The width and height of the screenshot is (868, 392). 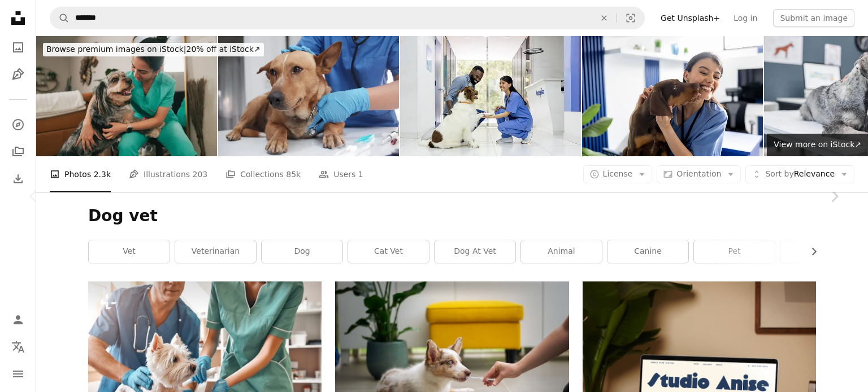 I want to click on img: Loving dog licking a friendly veterinarian, so click(x=672, y=96).